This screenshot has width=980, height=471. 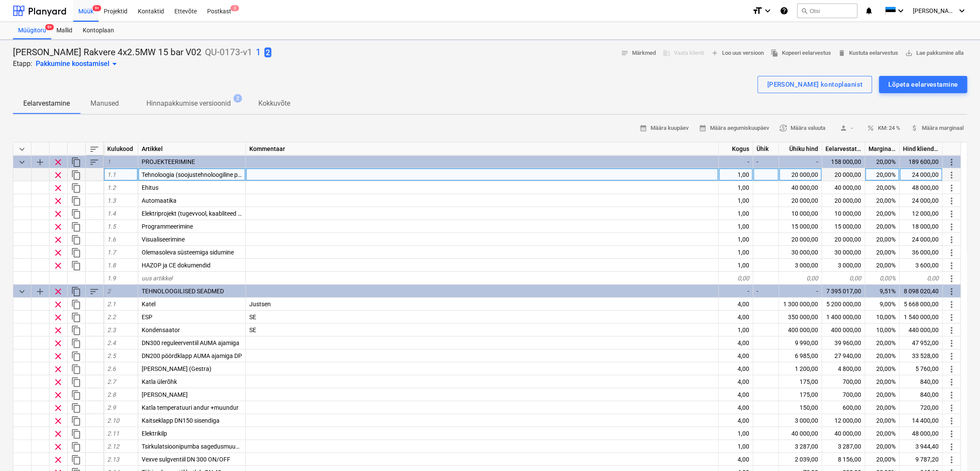 I want to click on div: 8 156,00, so click(x=843, y=459).